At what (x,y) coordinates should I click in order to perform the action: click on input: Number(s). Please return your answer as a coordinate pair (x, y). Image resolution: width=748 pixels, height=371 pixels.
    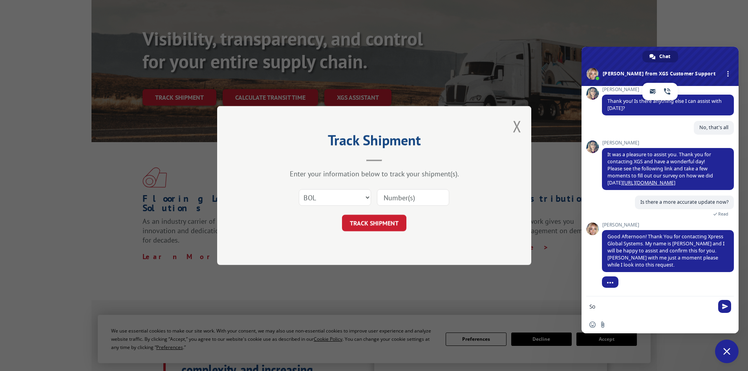
    Looking at the image, I should click on (413, 197).